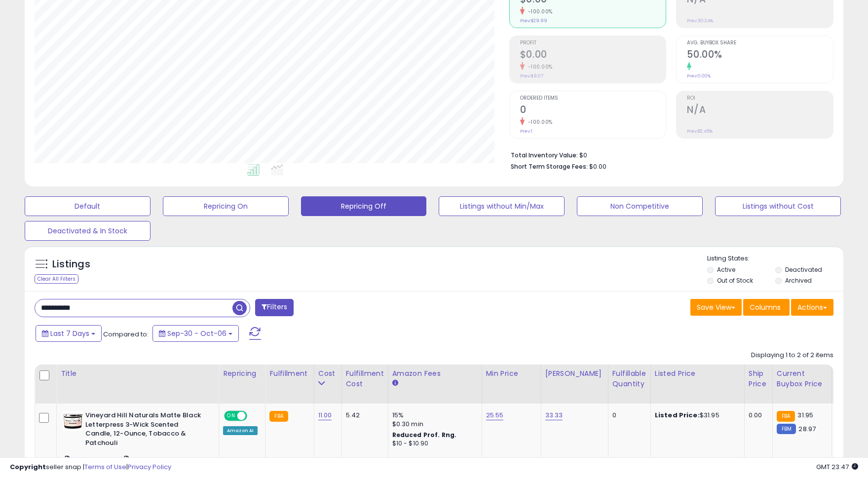  I want to click on img: 515ApJeg-xL._SL40_.jpg, so click(73, 421).